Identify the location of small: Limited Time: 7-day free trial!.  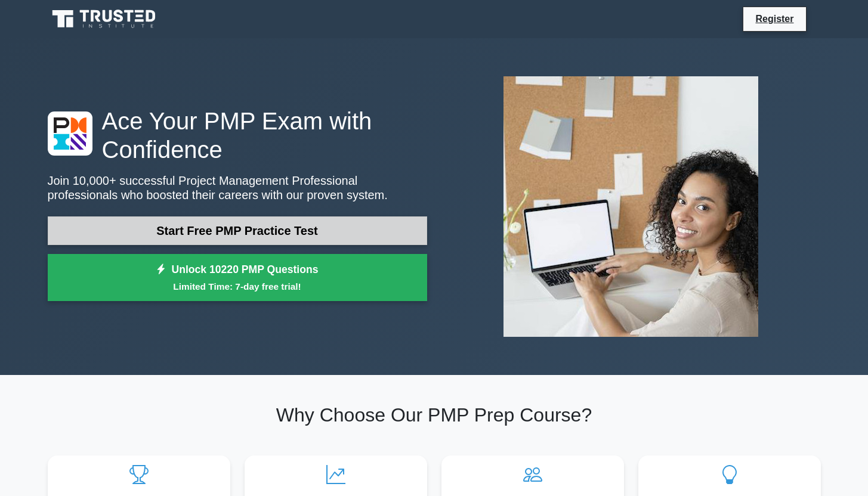
(238, 286).